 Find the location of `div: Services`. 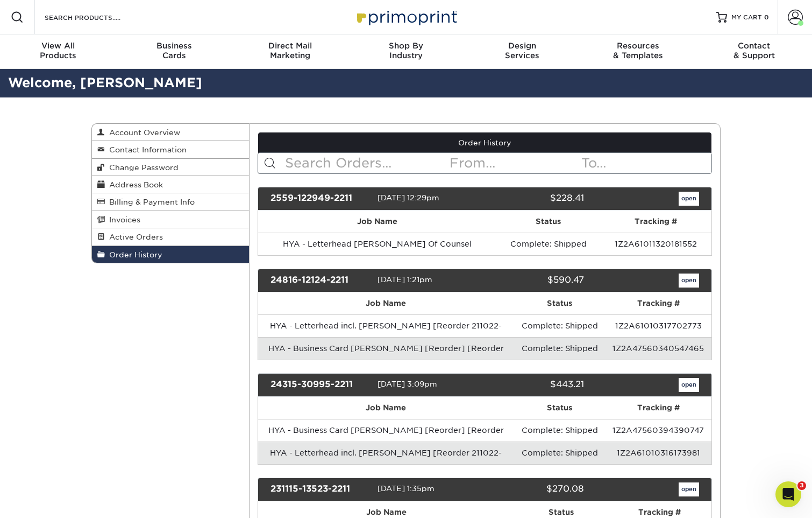

div: Services is located at coordinates (522, 51).